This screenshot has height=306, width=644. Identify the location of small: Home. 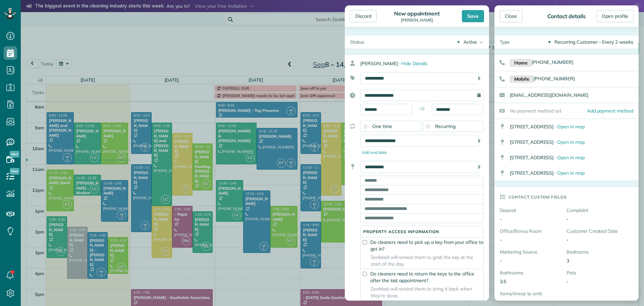
(521, 63).